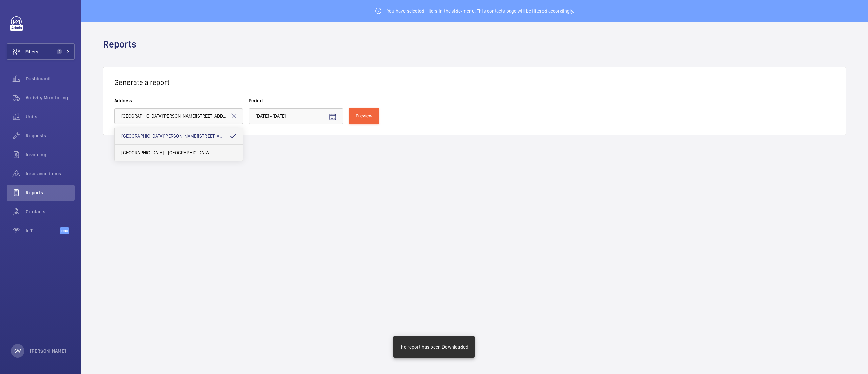 This screenshot has height=374, width=868. Describe the element at coordinates (50, 154) in the screenshot. I see `span: Invoicing` at that location.